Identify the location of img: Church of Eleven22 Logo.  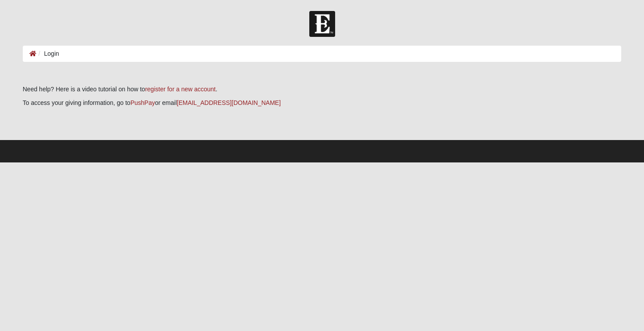
(322, 24).